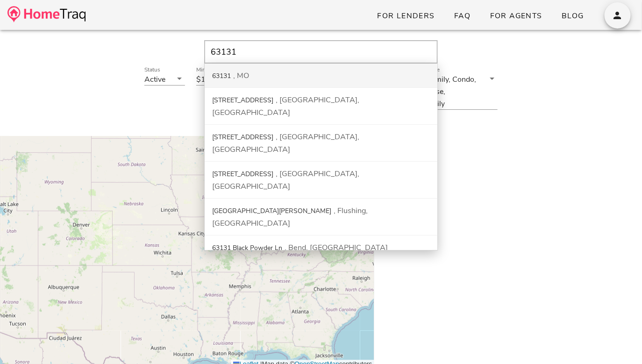  What do you see at coordinates (221, 76) in the screenshot?
I see `div: 63131` at bounding box center [221, 76].